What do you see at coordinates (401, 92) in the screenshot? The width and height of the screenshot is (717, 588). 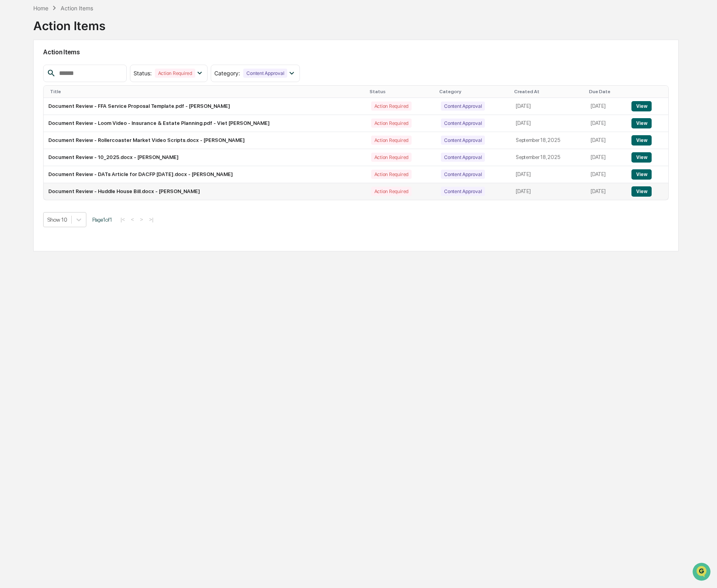 I see `div: Status` at bounding box center [401, 92].